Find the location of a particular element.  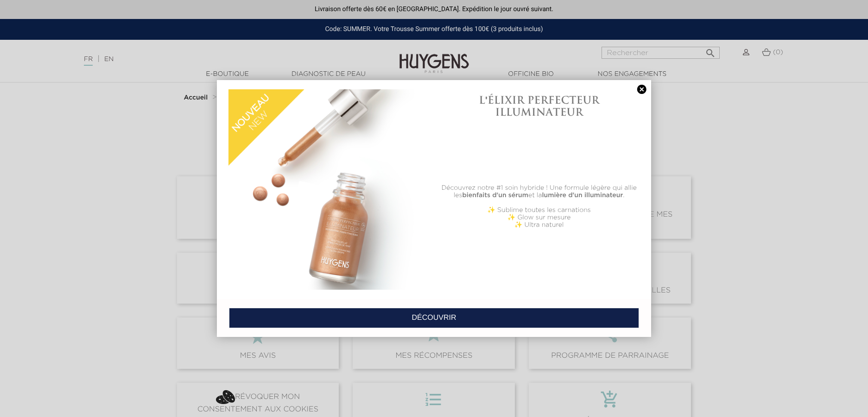

p: ✨ Sublime toutes les carnations is located at coordinates (539, 211).